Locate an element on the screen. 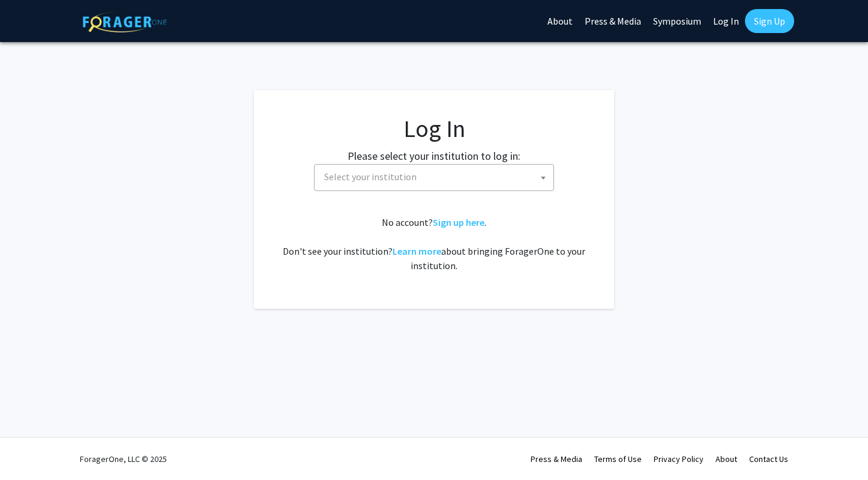 The image size is (868, 480). img: ForagerOne Logo is located at coordinates (125, 21).